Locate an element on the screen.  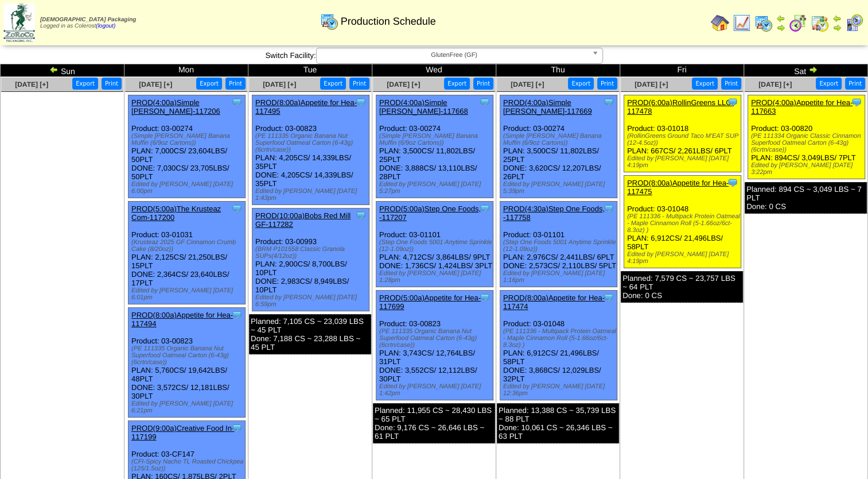
div: (BRM P101558 Classic Granola SUPs(4/12oz)) is located at coordinates (312, 252).